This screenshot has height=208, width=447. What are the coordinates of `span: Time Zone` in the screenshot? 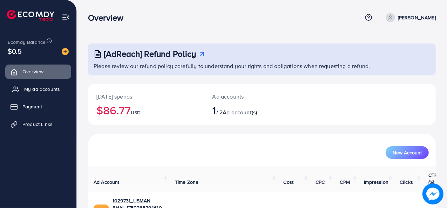 It's located at (186, 182).